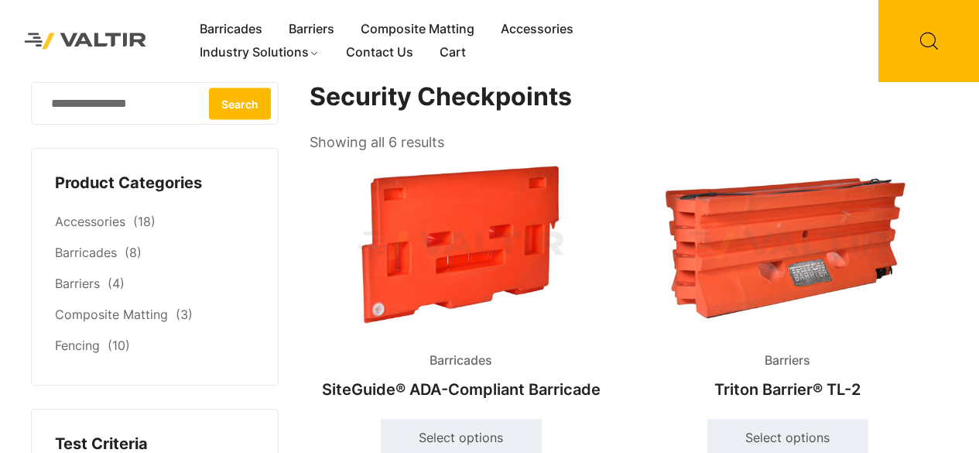 This screenshot has height=453, width=979. Describe the element at coordinates (77, 345) in the screenshot. I see `a: Fencing` at that location.